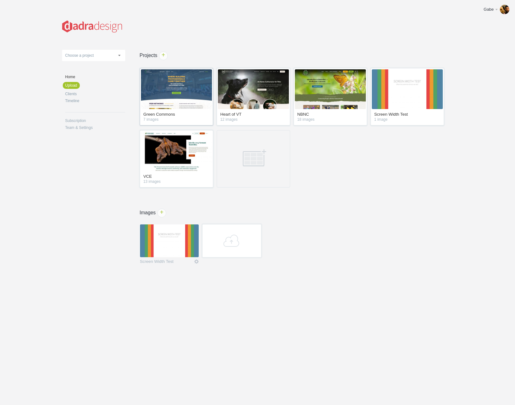 This screenshot has height=405, width=515. What do you see at coordinates (95, 101) in the screenshot?
I see `a: Timeline` at bounding box center [95, 101].